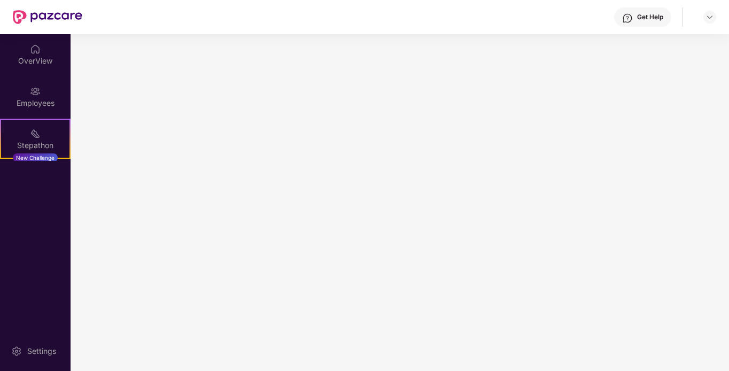 The width and height of the screenshot is (729, 371). What do you see at coordinates (650, 17) in the screenshot?
I see `div: Get Help` at bounding box center [650, 17].